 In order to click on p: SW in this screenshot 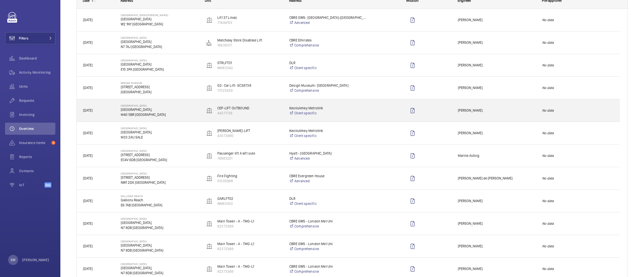, I will do `click(13, 260)`.